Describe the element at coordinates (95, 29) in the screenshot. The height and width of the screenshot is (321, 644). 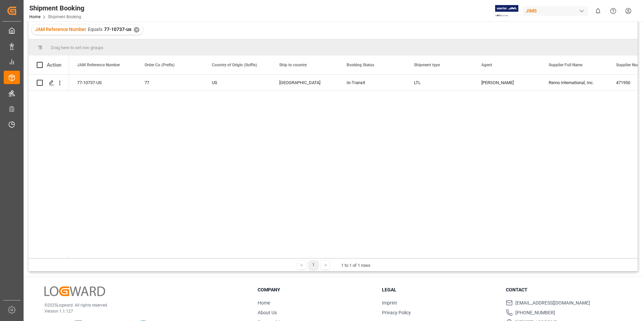
I see `span: Equals` at that location.